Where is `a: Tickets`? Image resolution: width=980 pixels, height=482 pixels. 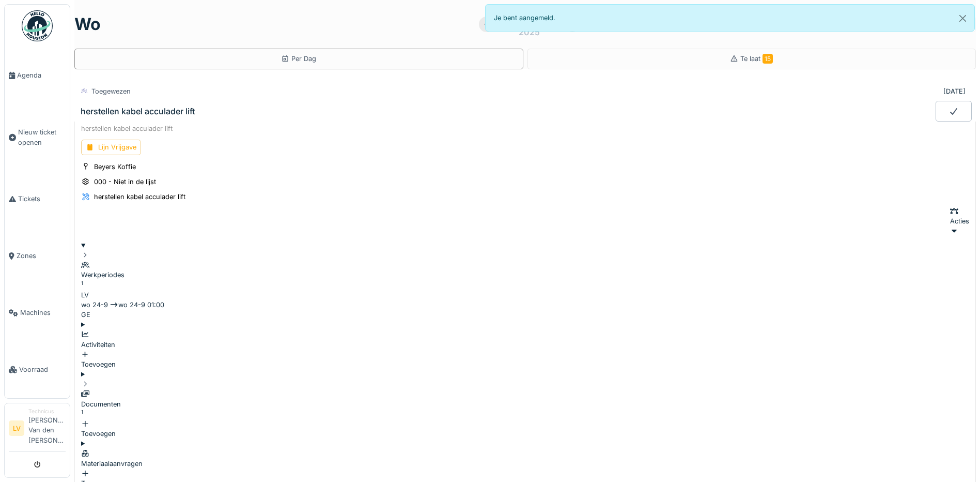 a: Tickets is located at coordinates (37, 199).